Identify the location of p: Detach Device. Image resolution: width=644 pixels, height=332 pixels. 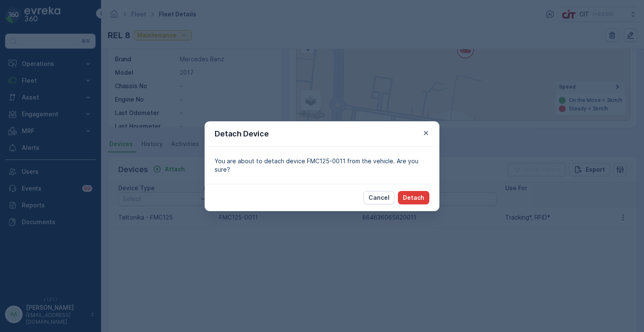
(242, 134).